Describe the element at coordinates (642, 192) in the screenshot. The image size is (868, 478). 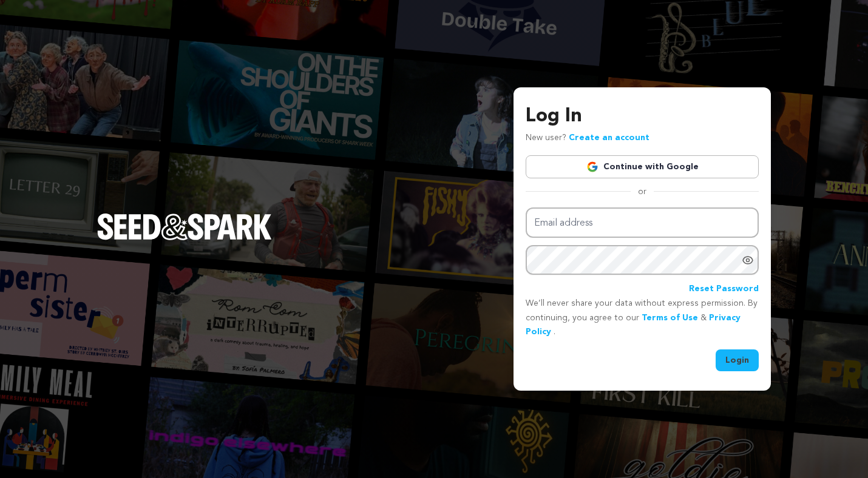
I see `span: or` at that location.